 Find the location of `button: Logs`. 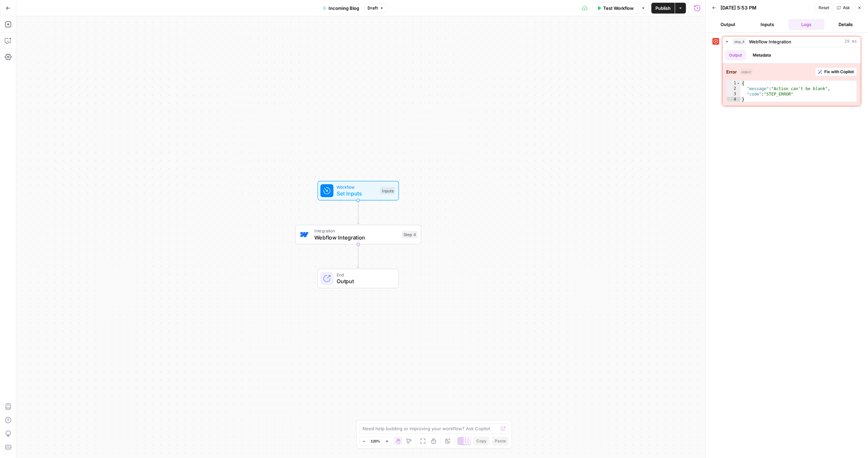

button: Logs is located at coordinates (807, 24).